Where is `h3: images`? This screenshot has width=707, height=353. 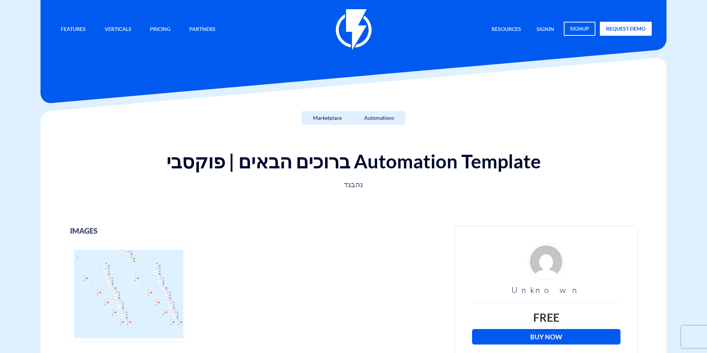
h3: images is located at coordinates (257, 230).